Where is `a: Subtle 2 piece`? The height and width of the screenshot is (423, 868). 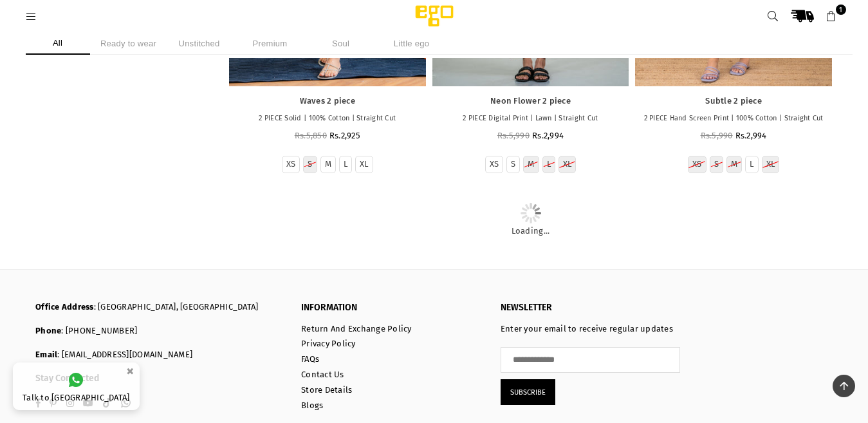
a: Subtle 2 piece is located at coordinates (734, 101).